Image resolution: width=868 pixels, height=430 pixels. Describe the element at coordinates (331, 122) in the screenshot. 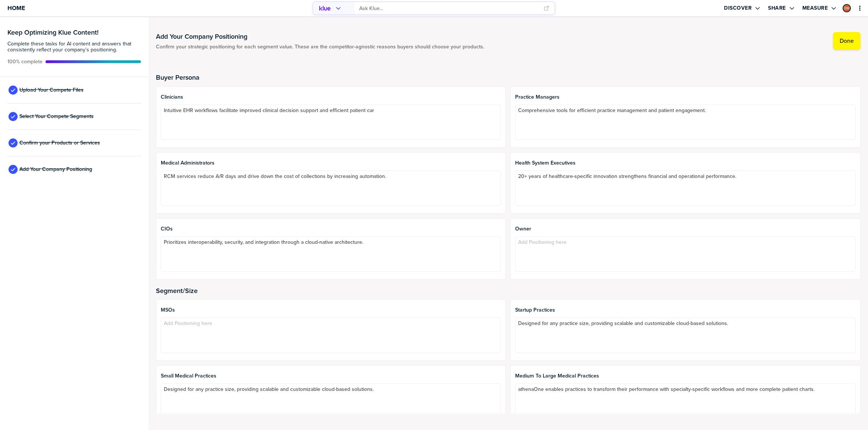

I see `textarea: Intuitive EHR workflows facilitate improved clinical decision support and efficient patient car` at that location.